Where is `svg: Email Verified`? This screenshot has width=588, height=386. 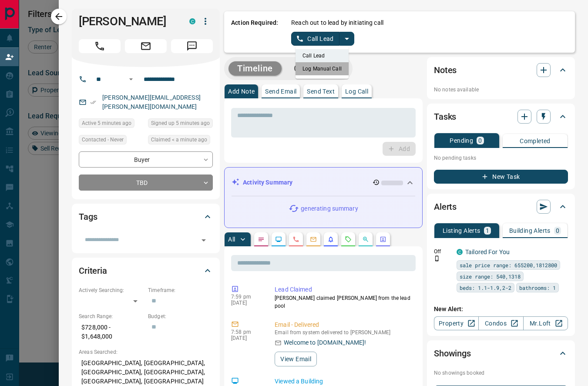
svg: Email Verified is located at coordinates (93, 102).